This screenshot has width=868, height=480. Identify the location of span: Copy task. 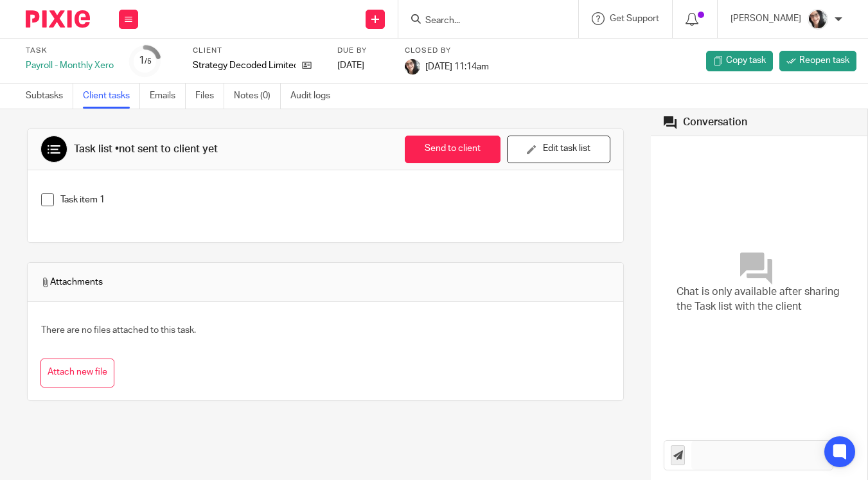
(746, 60).